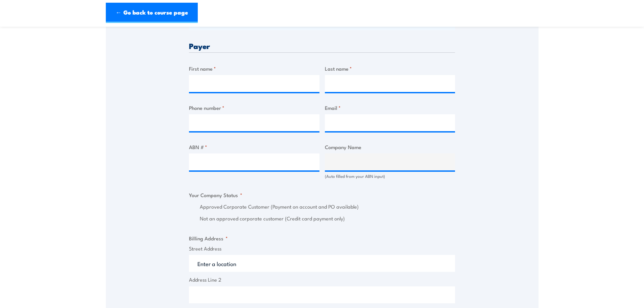 The image size is (644, 308). What do you see at coordinates (321, 263) in the screenshot?
I see `input: Enter a location` at bounding box center [321, 263].